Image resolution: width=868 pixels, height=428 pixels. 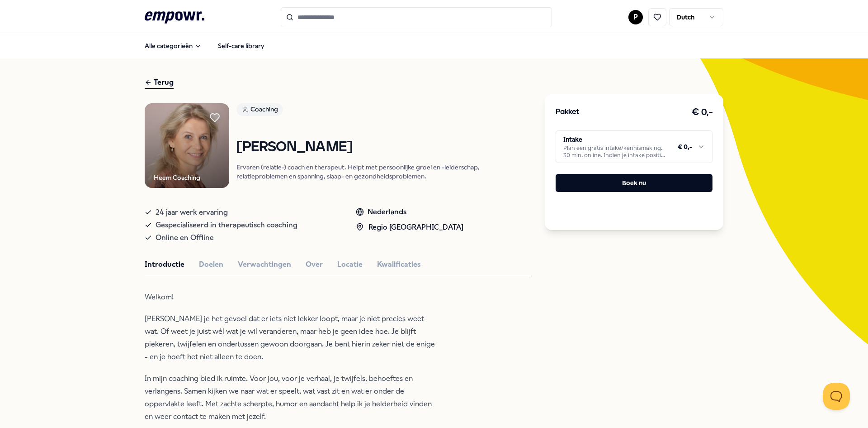 I want to click on h3: Pakket, so click(x=567, y=112).